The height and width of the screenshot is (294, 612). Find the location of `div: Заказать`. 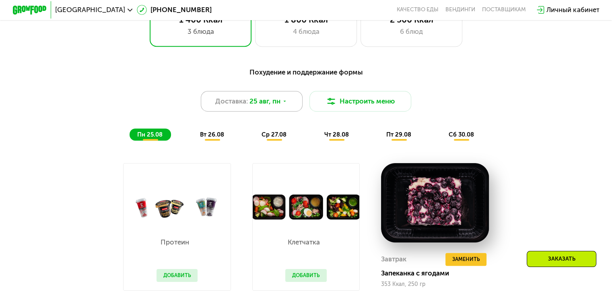

div: Заказать is located at coordinates (562, 259).